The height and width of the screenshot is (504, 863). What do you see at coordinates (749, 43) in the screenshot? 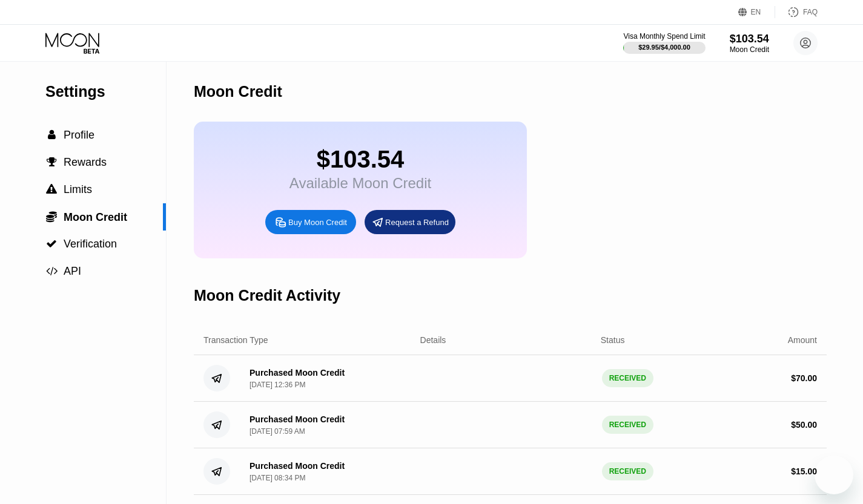
I see `div: $103.54Moon Credit` at bounding box center [749, 43].